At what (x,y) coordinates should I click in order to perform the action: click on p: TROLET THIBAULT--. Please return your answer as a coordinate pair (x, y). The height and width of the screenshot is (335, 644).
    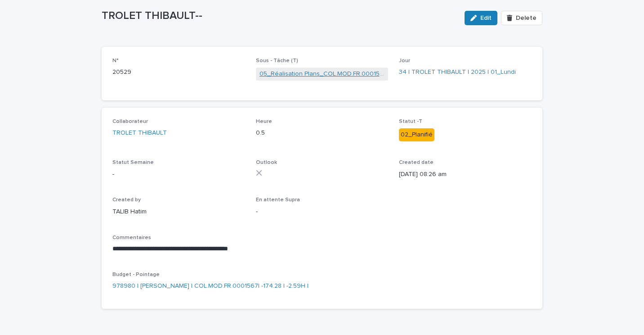
    Looking at the image, I should click on (279, 16).